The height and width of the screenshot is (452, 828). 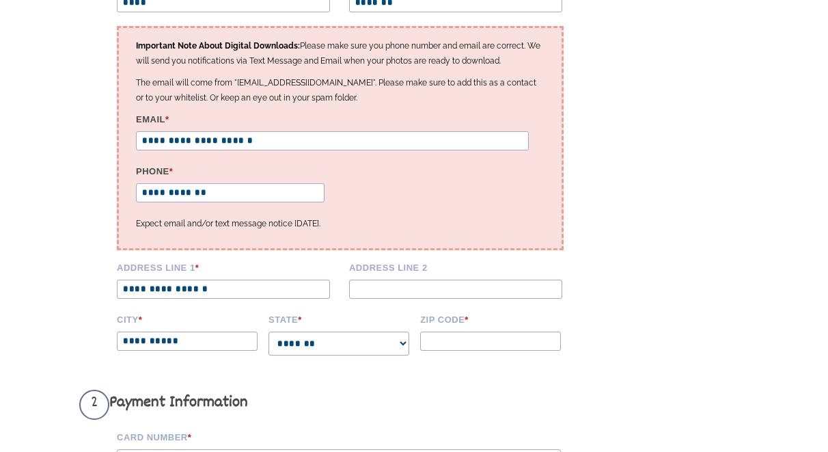 I want to click on span: 2, so click(x=94, y=404).